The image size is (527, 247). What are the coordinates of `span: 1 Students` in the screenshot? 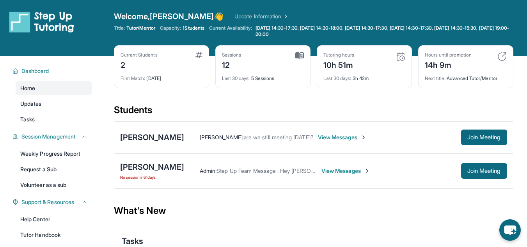 It's located at (194, 28).